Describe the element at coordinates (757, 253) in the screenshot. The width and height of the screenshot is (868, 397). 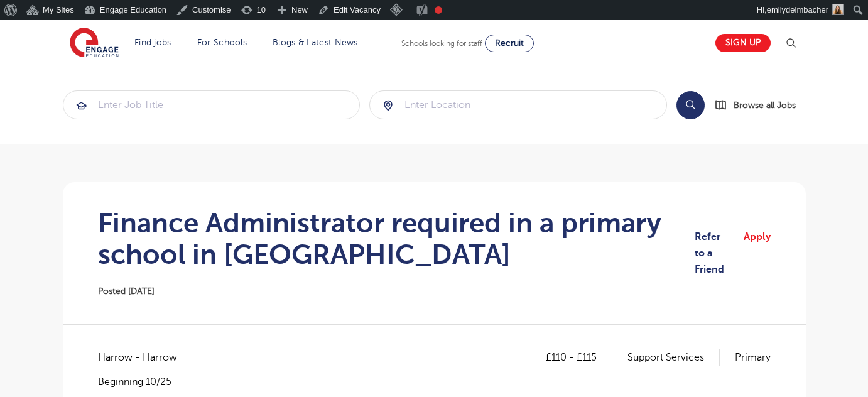
I see `a: Apply` at that location.